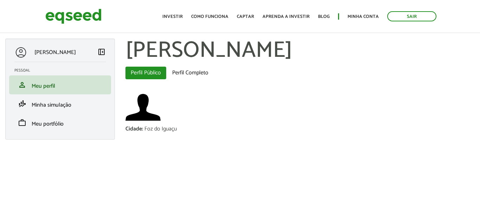 The image size is (480, 222). What do you see at coordinates (324, 17) in the screenshot?
I see `a: Blog` at bounding box center [324, 17].